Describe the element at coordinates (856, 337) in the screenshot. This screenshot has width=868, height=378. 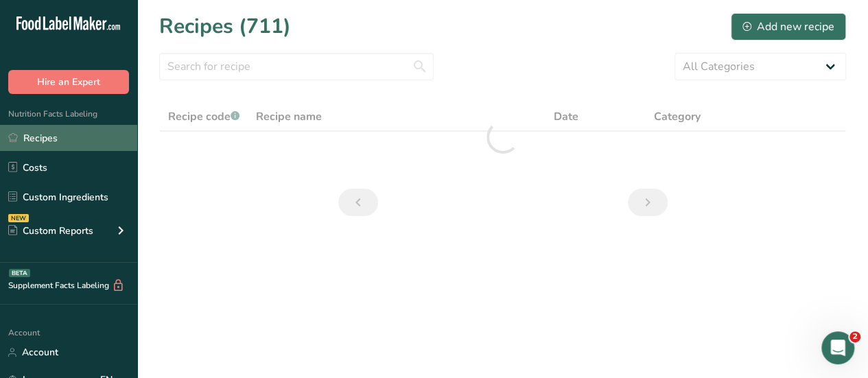
I see `span: 2` at that location.